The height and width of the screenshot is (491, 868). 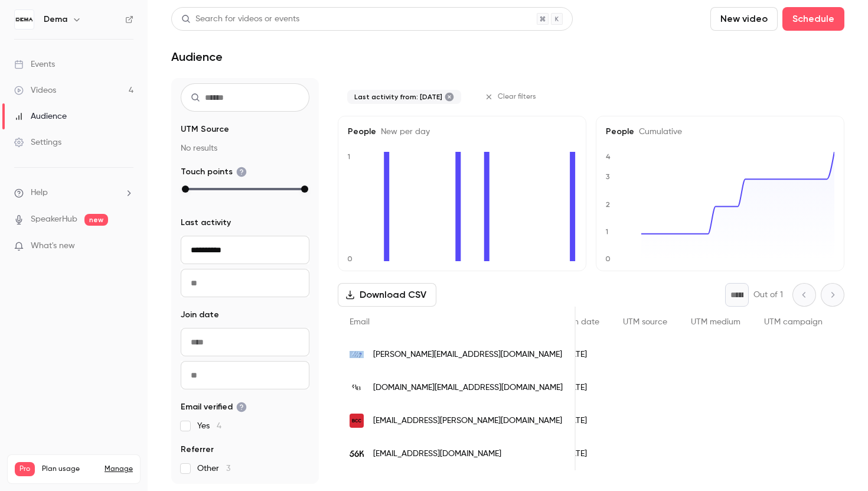 What do you see at coordinates (744, 19) in the screenshot?
I see `button: New video` at bounding box center [744, 19].